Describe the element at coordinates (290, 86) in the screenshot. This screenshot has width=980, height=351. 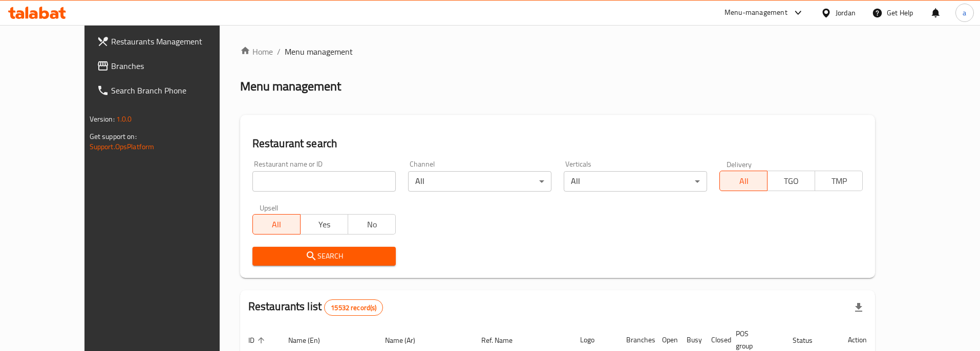
I see `h2: Menu management` at that location.